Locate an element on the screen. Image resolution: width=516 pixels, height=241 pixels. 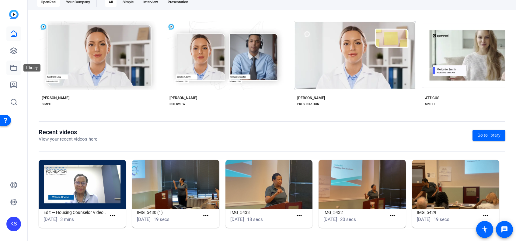
img: Edit — Housing Counselor Video #3 is located at coordinates (82, 184).